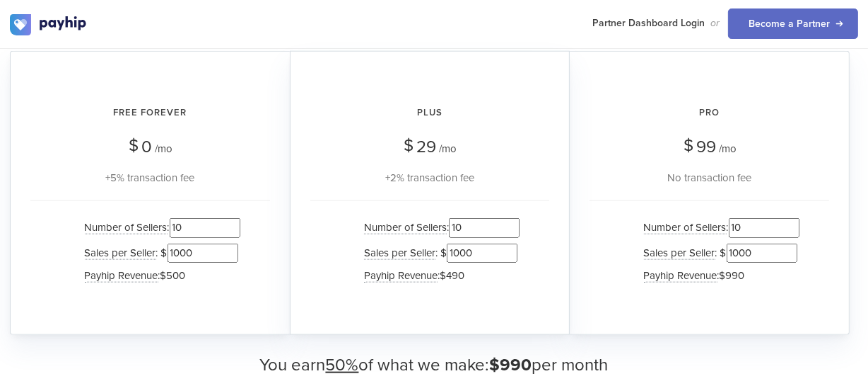 This screenshot has height=386, width=868. Describe the element at coordinates (147, 146) in the screenshot. I see `span: 0` at that location.